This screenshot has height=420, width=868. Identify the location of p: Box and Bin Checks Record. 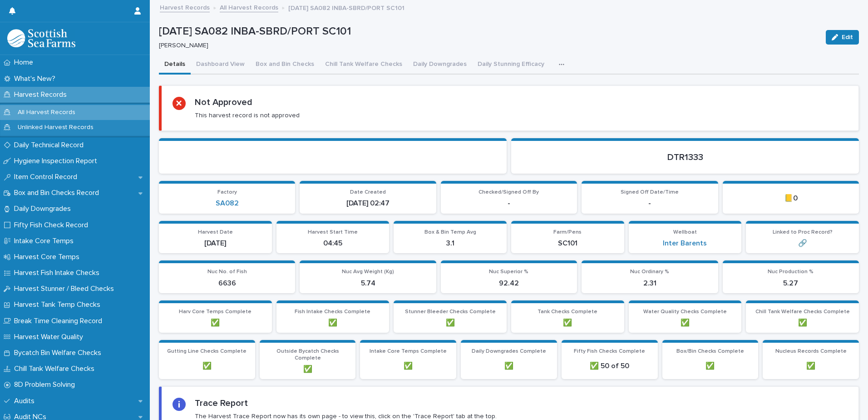
(58, 193).